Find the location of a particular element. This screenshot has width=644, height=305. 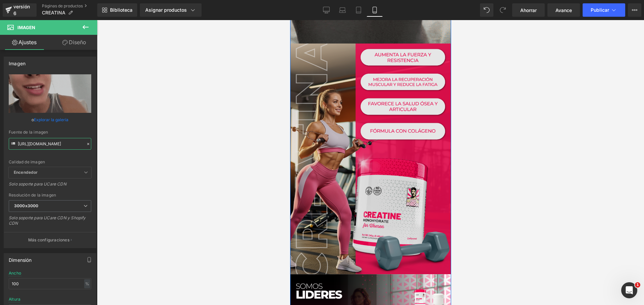

font: Diseño is located at coordinates (77, 42).